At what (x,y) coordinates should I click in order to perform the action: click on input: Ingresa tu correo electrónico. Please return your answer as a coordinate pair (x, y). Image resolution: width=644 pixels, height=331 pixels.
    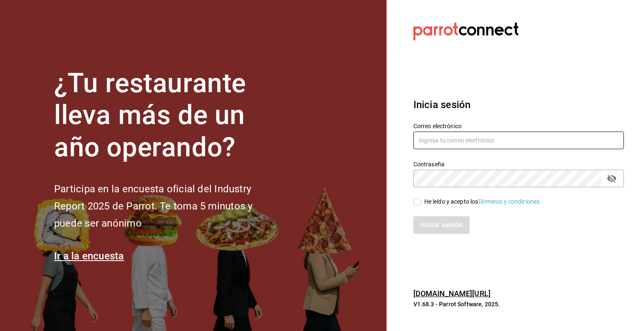
    Looking at the image, I should click on (519, 140).